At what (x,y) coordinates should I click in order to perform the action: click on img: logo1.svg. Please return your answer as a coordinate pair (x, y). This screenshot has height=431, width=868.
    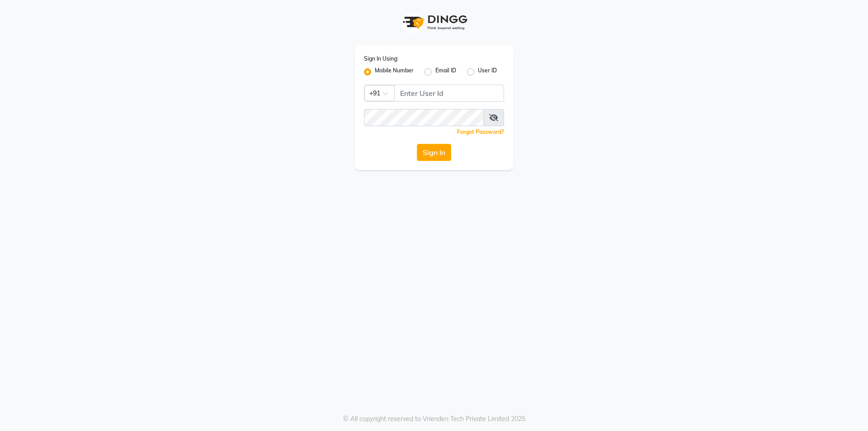
    Looking at the image, I should click on (434, 22).